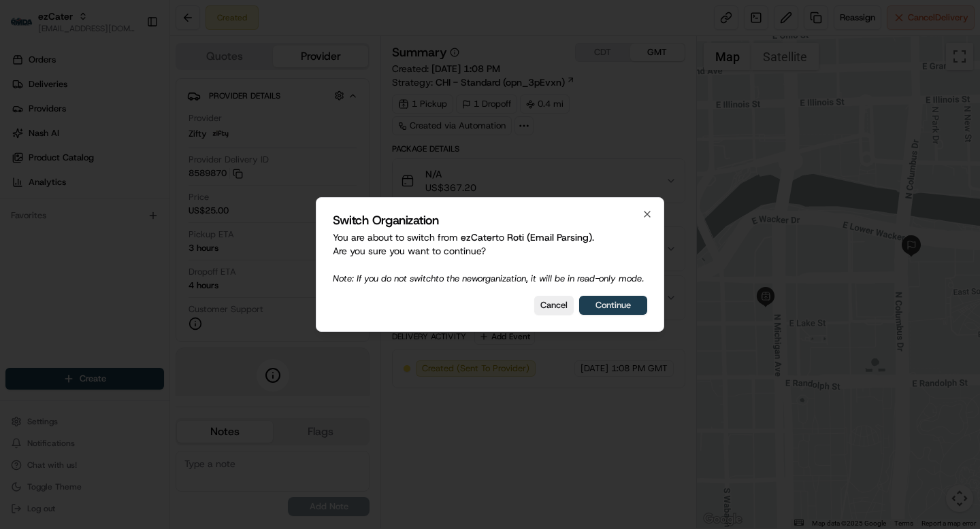  What do you see at coordinates (549, 237) in the screenshot?
I see `span: Roti (Email Parsing)` at bounding box center [549, 237].